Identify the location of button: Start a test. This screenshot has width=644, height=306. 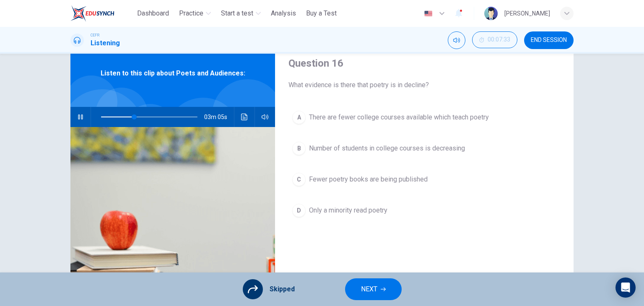
(241, 13).